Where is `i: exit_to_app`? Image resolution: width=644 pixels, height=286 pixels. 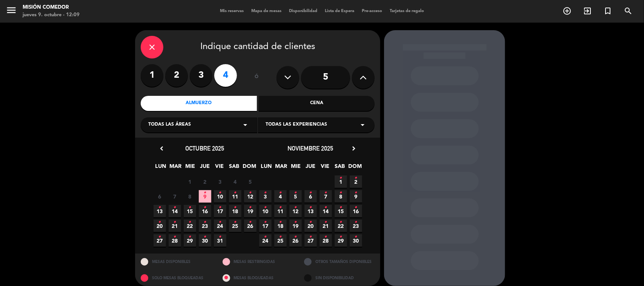 i: exit_to_app is located at coordinates (588, 11).